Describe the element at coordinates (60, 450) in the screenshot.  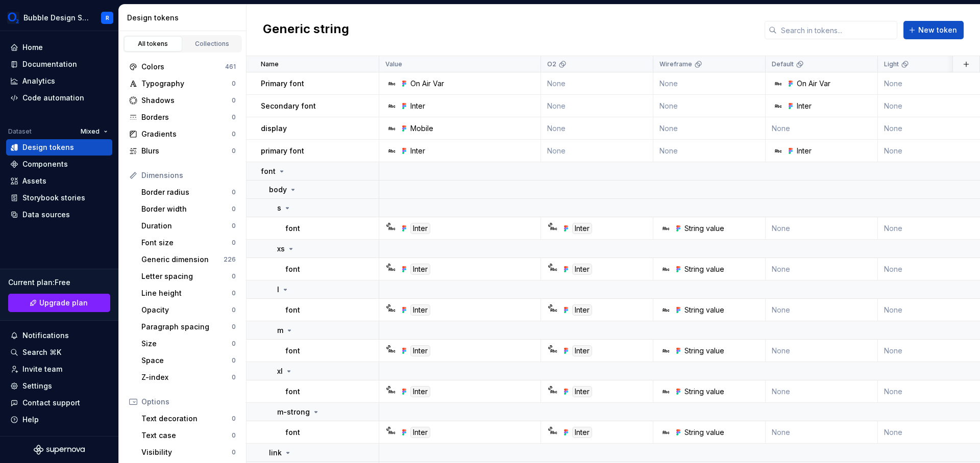
I see `svg: Supernova Logo` at that location.